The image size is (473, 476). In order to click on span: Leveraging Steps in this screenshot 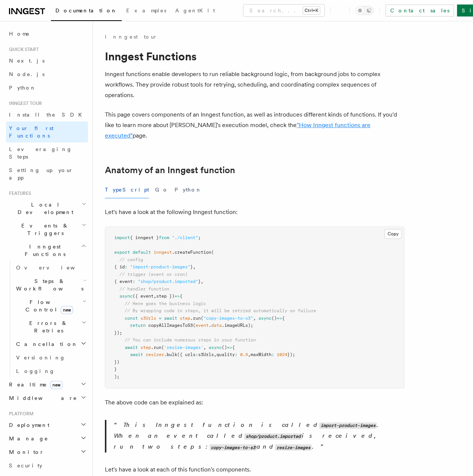, I will do `click(40, 153)`.